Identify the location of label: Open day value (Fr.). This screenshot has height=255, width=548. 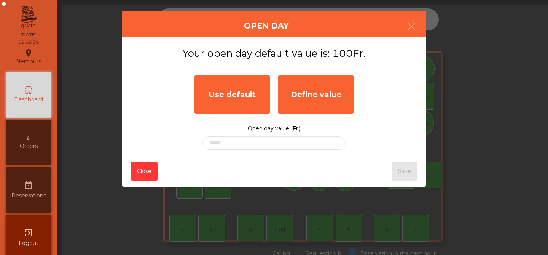
(274, 128).